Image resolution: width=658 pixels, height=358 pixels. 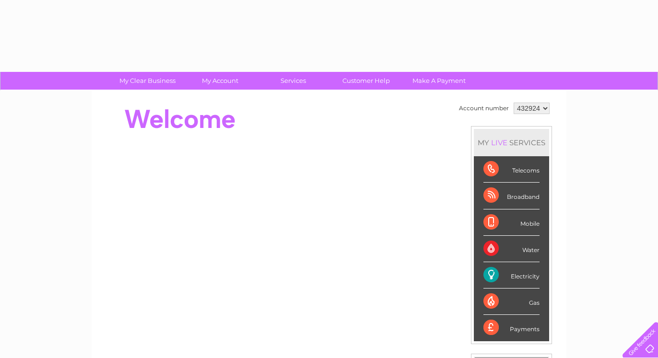 What do you see at coordinates (511, 222) in the screenshot?
I see `div: Mobile` at bounding box center [511, 222].